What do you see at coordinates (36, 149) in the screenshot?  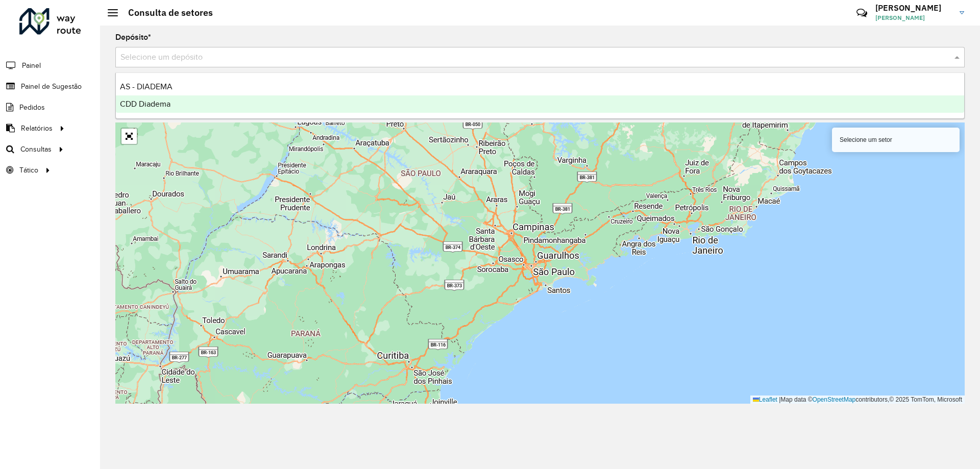 I see `span: Consultas` at bounding box center [36, 149].